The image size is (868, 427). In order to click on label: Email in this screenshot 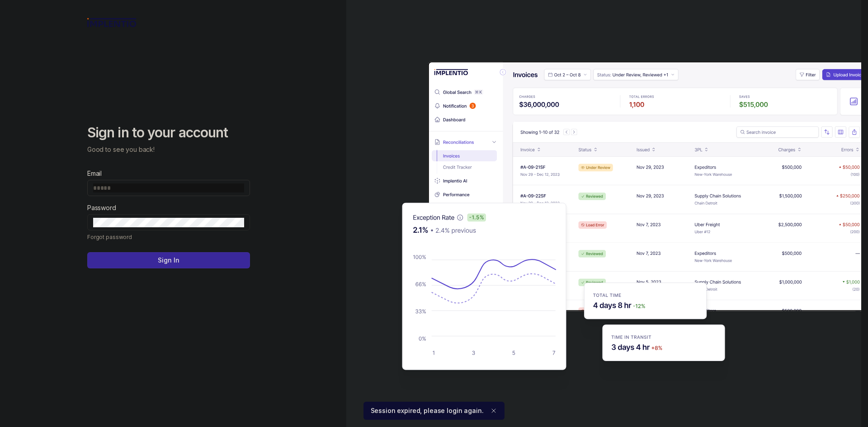, I will do `click(95, 173)`.